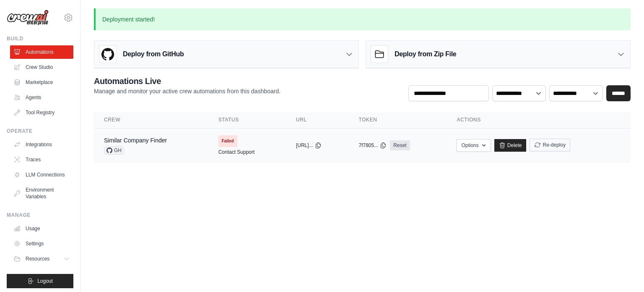 The height and width of the screenshot is (292, 644). I want to click on p: Deployment started!, so click(363, 20).